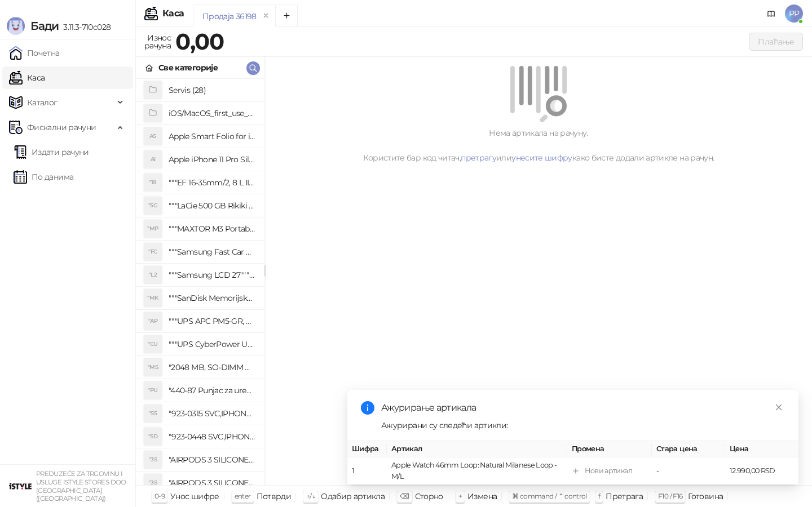 The width and height of the screenshot is (812, 507). Describe the element at coordinates (26, 78) in the screenshot. I see `a: Каса` at that location.